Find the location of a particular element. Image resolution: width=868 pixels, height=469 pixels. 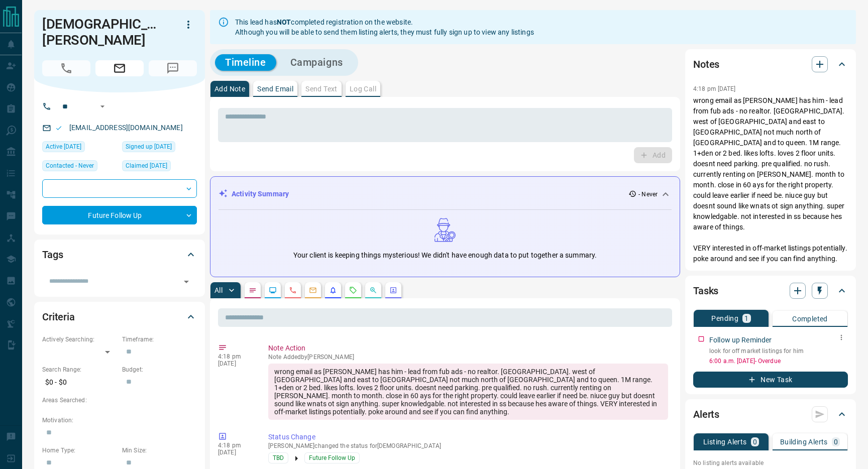

p: Search Range: is located at coordinates (79, 370).